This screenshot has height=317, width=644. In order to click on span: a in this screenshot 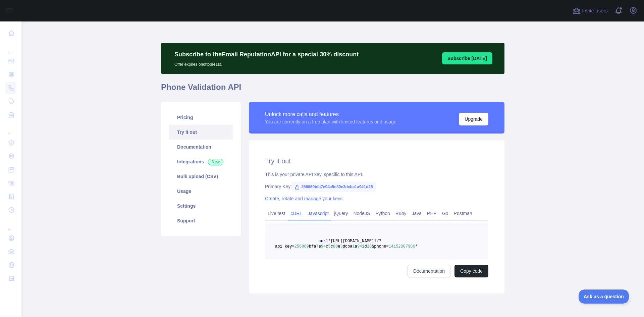, I will do `click(356, 246)`.